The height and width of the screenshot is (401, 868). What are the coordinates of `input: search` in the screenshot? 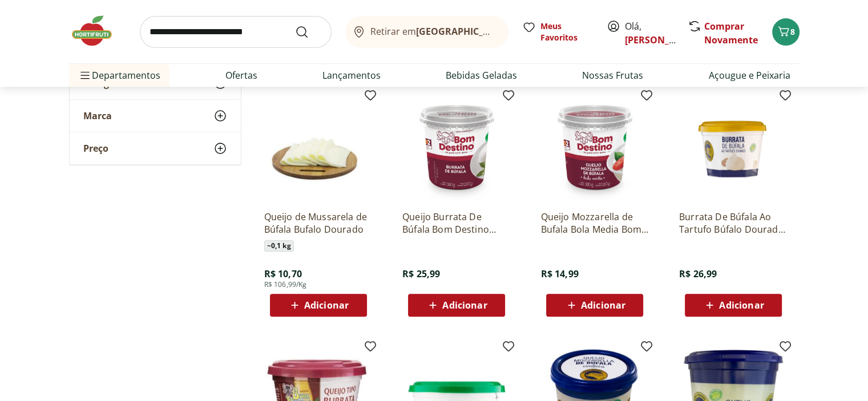 It's located at (236, 32).